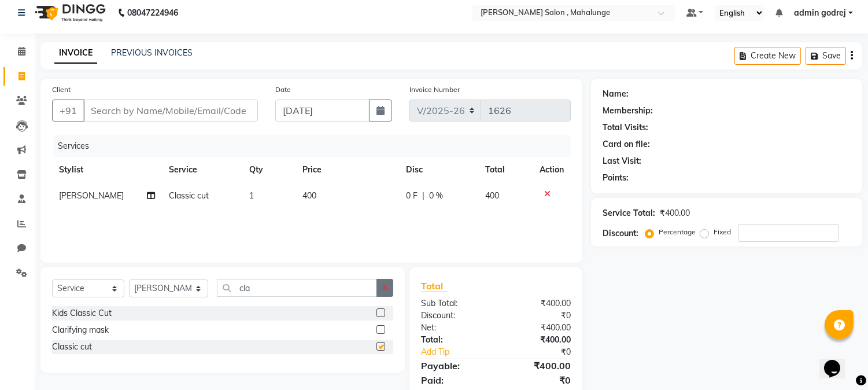 The height and width of the screenshot is (390, 868). I want to click on div: Points:, so click(616, 178).